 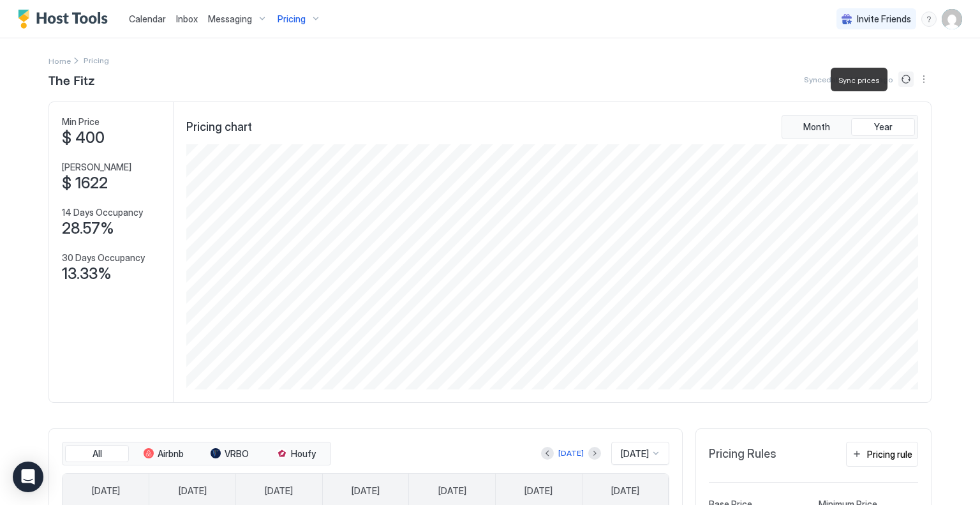 I want to click on span: Min Price, so click(x=80, y=122).